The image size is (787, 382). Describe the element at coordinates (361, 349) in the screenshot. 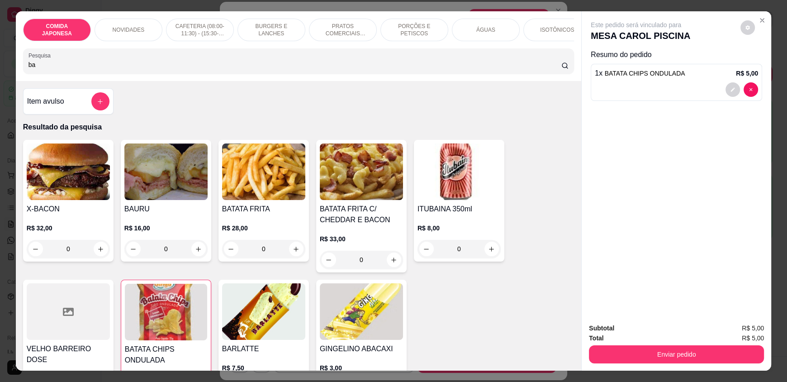

I see `h4: GINGELINO ABACAXI` at that location.